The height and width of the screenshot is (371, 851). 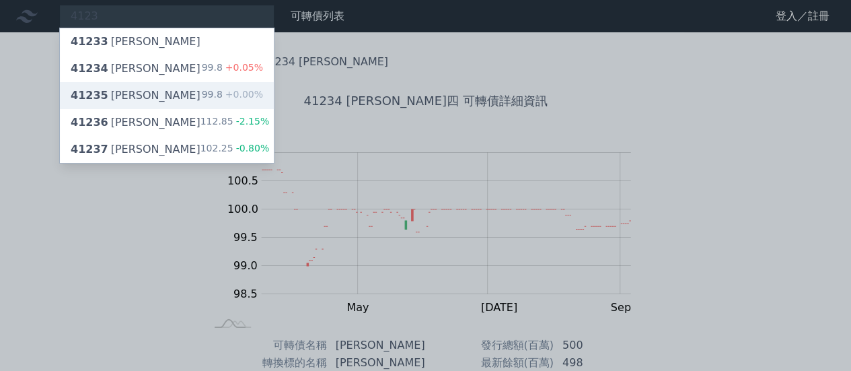 I want to click on span: -0.80%, so click(x=252, y=148).